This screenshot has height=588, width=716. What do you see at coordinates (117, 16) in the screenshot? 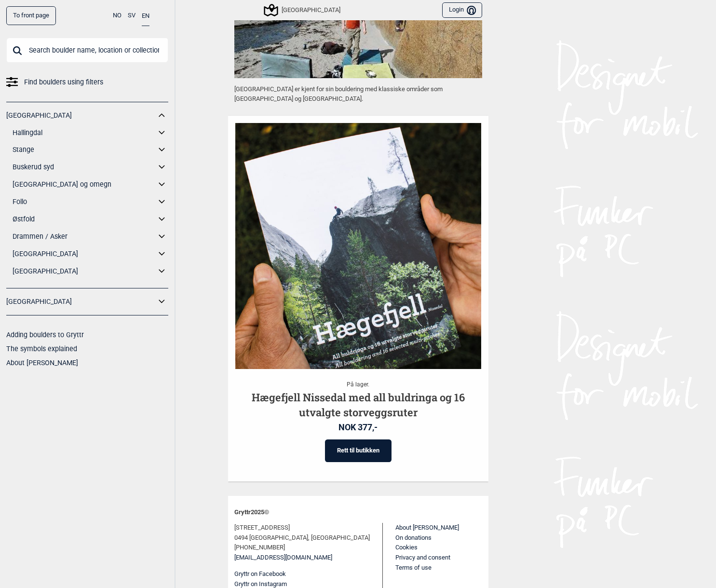
I see `button: NO` at bounding box center [117, 16].